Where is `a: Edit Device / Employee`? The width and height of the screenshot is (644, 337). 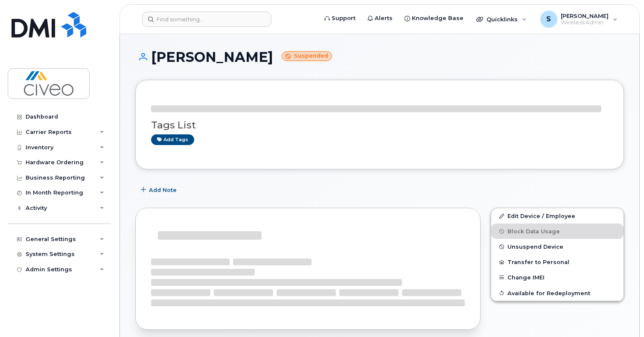 a: Edit Device / Employee is located at coordinates (557, 216).